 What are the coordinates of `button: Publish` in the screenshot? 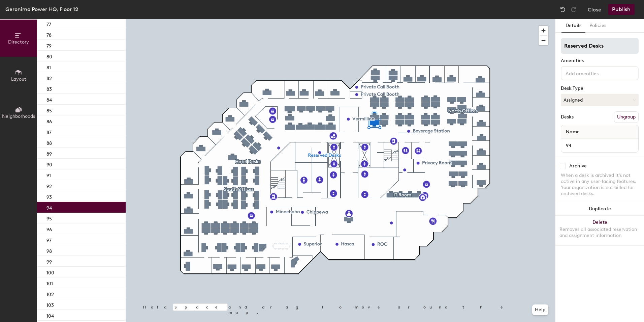 It's located at (621, 9).